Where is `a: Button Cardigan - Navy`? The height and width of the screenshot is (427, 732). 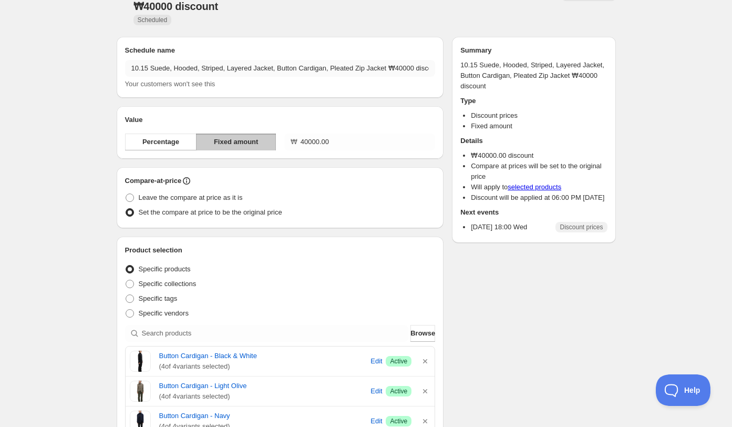
a: Button Cardigan - Navy is located at coordinates (263, 416).